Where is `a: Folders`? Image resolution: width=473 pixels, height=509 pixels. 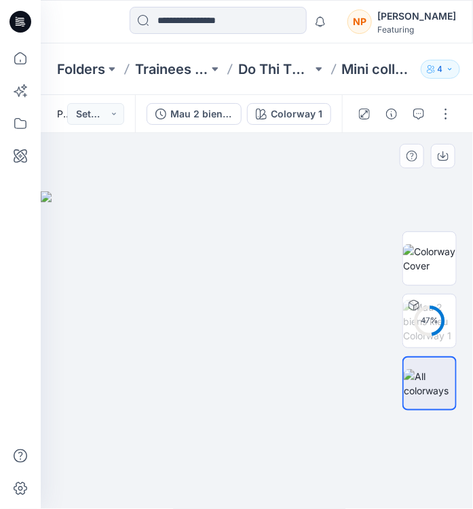 a: Folders is located at coordinates (81, 69).